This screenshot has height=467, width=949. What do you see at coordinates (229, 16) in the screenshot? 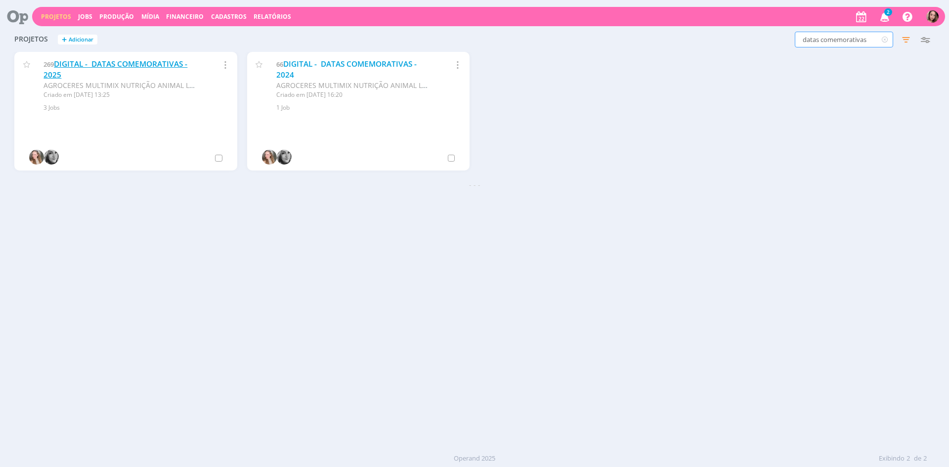
I see `span: Cadastros` at bounding box center [229, 16].